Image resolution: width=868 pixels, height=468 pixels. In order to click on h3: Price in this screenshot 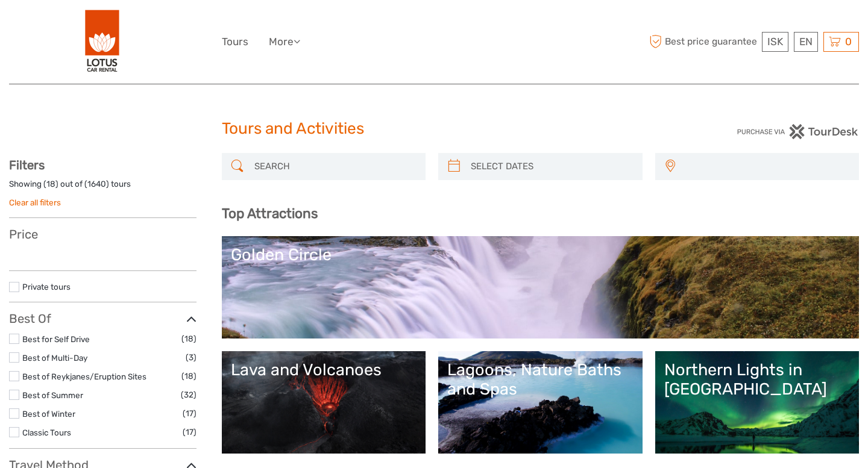, I will do `click(102, 234)`.